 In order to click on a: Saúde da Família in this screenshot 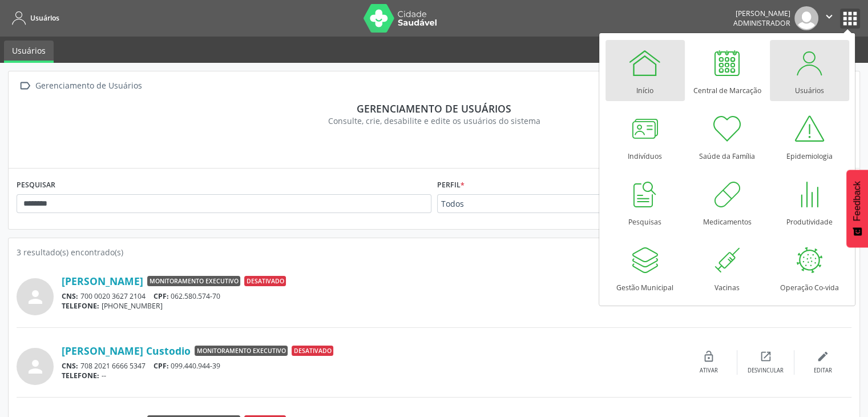, I will do `click(726, 136)`.